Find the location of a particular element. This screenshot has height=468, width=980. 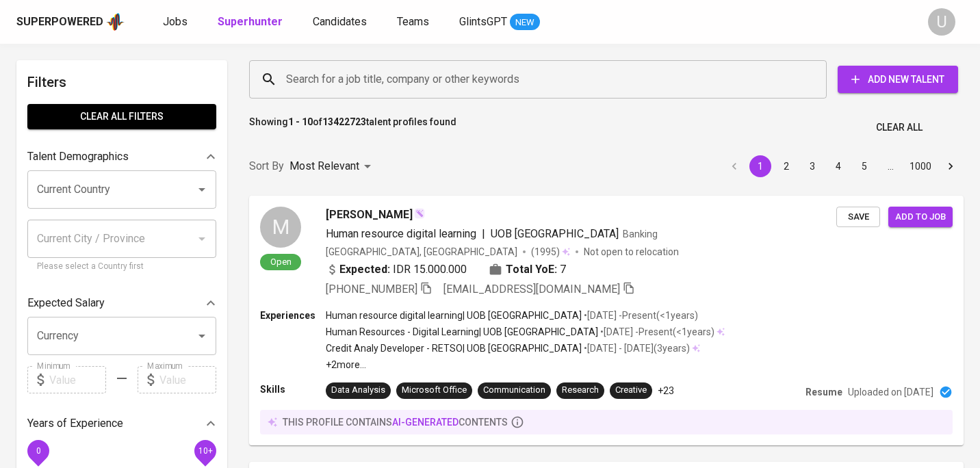

button: Go to page 4 is located at coordinates (838, 166).